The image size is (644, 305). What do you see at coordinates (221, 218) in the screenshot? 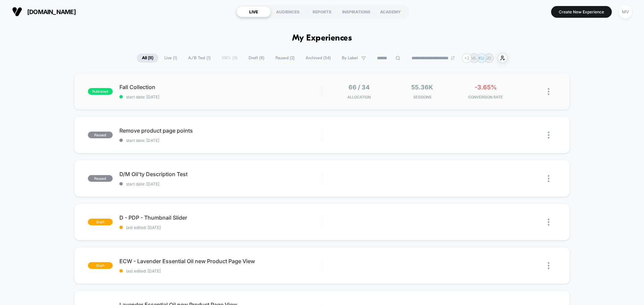
I see `span: D - PDP - Thumbnail Slider` at bounding box center [221, 218].